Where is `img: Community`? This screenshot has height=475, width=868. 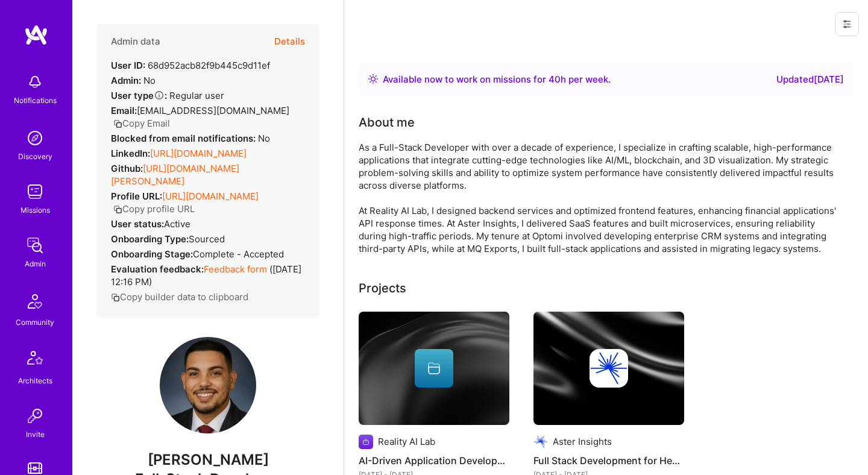
img: Community is located at coordinates (35, 301).